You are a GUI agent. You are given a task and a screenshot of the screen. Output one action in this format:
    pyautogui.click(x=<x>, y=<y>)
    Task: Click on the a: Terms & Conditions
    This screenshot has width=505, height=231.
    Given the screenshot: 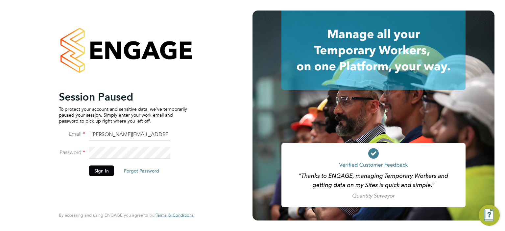 What is the action you would take?
    pyautogui.click(x=175, y=216)
    